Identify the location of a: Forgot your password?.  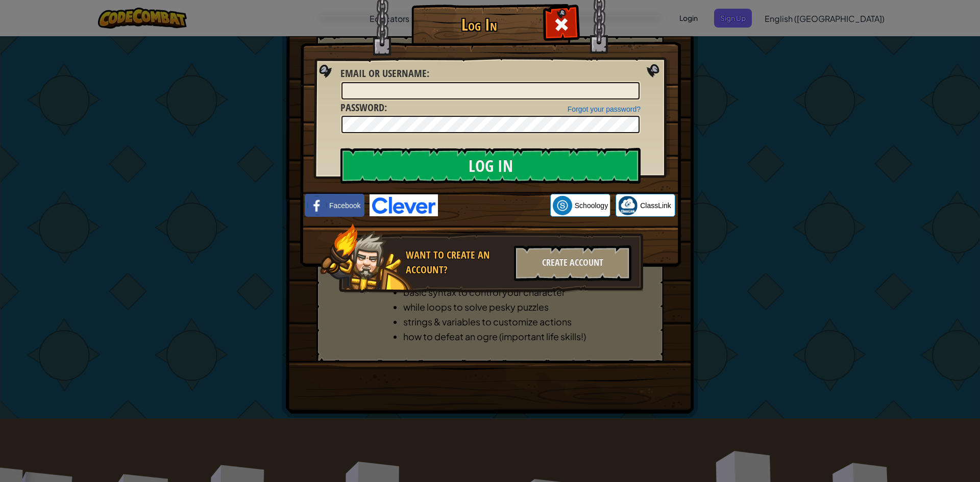
(604, 110).